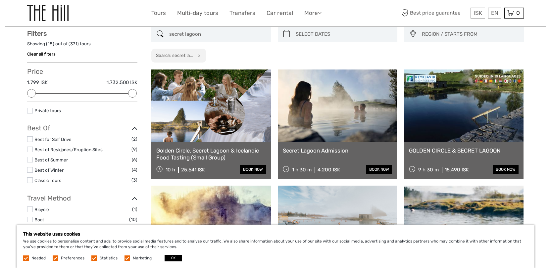 This screenshot has height=268, width=551. What do you see at coordinates (51, 160) in the screenshot?
I see `a: Best of Summer` at bounding box center [51, 160].